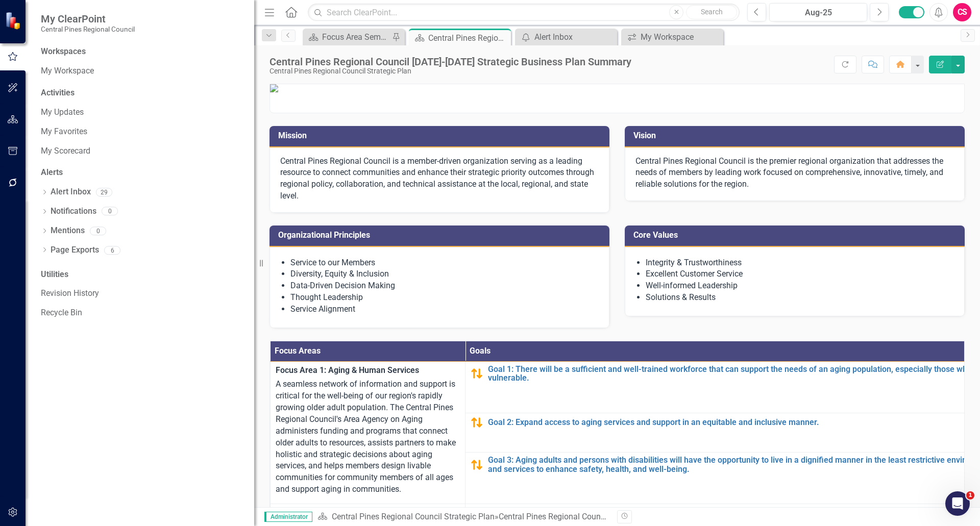 The width and height of the screenshot is (980, 526). What do you see at coordinates (143, 275) in the screenshot?
I see `div: Utilities` at bounding box center [143, 275].